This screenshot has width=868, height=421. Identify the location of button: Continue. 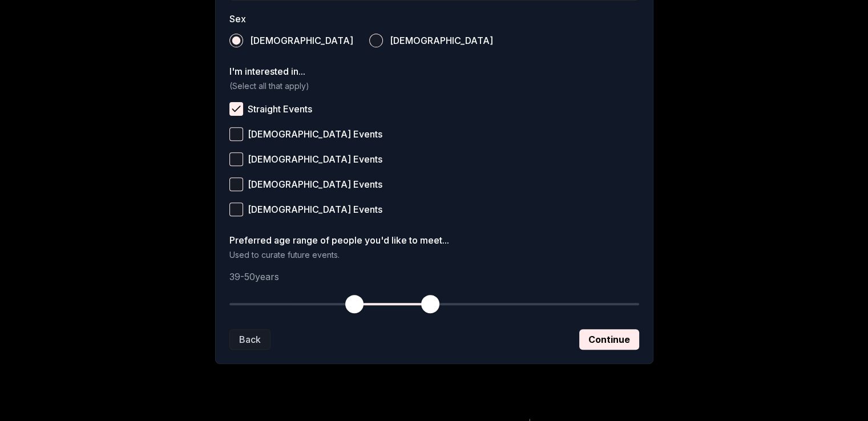
(609, 340).